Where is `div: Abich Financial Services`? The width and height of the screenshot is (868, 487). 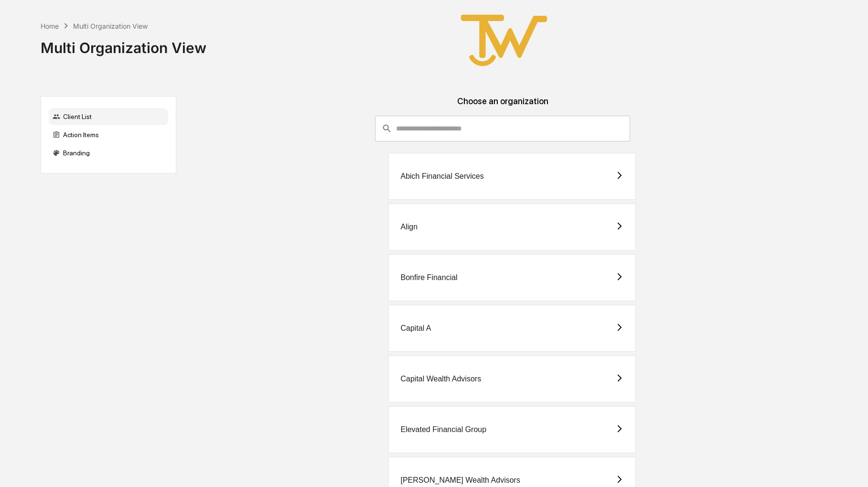 div: Abich Financial Services is located at coordinates (442, 177).